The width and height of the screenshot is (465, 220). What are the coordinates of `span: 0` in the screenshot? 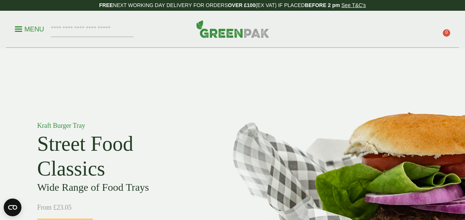 It's located at (447, 33).